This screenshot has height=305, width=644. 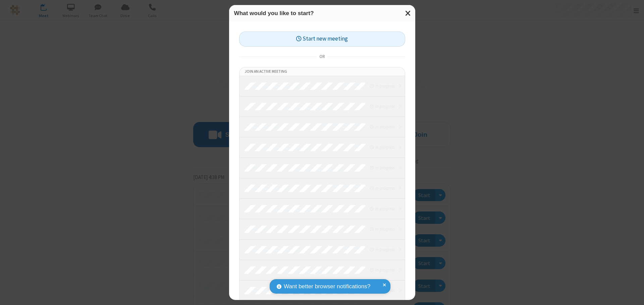 What do you see at coordinates (322, 57) in the screenshot?
I see `span: or` at bounding box center [322, 57].